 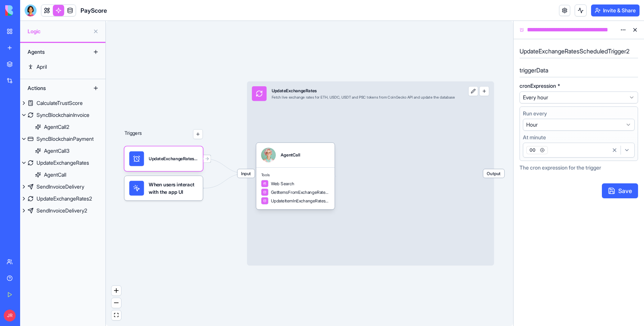 I want to click on span: Input, so click(x=246, y=173).